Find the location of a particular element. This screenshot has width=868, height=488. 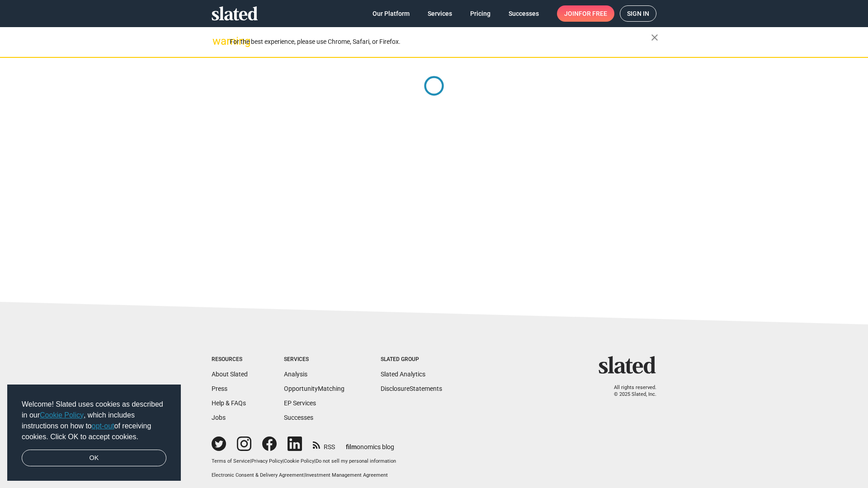

span: film is located at coordinates (351, 447).